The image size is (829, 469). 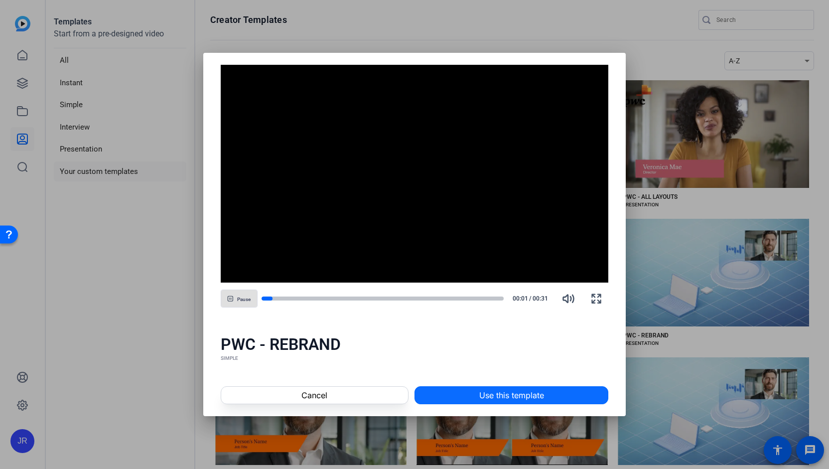 I want to click on div: PWC - REBRAND, so click(x=415, y=344).